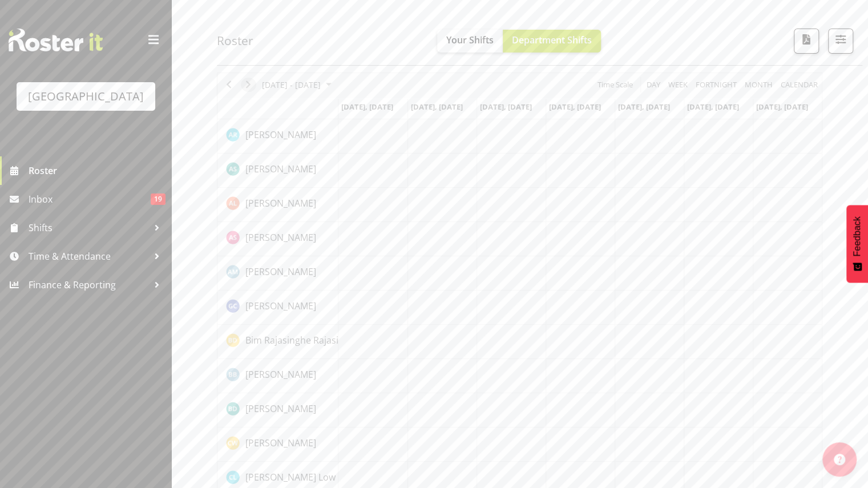 This screenshot has height=488, width=868. What do you see at coordinates (840, 41) in the screenshot?
I see `button: Filter Shifts` at bounding box center [840, 41].